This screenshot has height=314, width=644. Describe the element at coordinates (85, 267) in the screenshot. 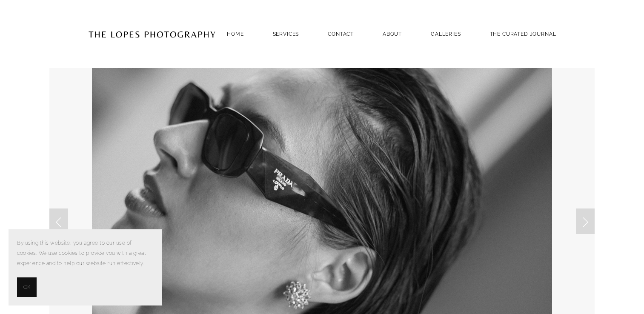

I see `section: Cookie banner` at that location.